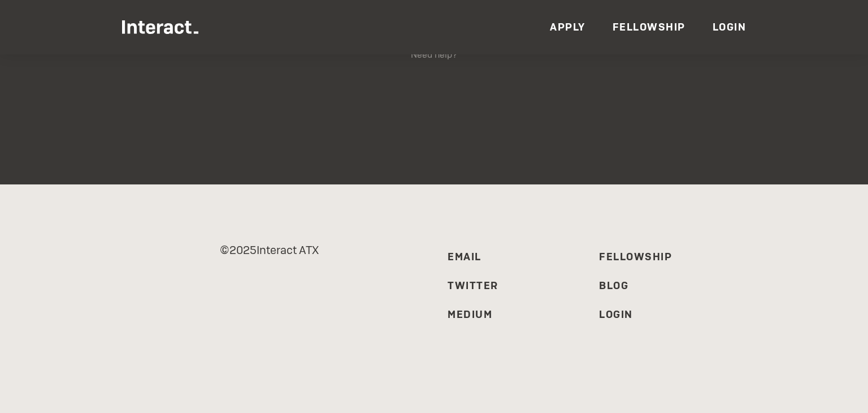 This screenshot has height=413, width=868. Describe the element at coordinates (160, 27) in the screenshot. I see `img: Interact Logo` at that location.